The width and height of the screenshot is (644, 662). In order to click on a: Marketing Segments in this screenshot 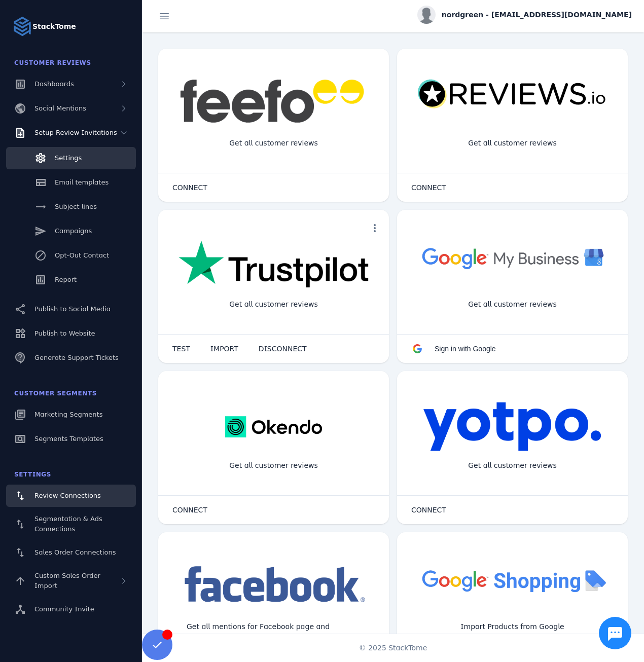, I will do `click(71, 415)`.